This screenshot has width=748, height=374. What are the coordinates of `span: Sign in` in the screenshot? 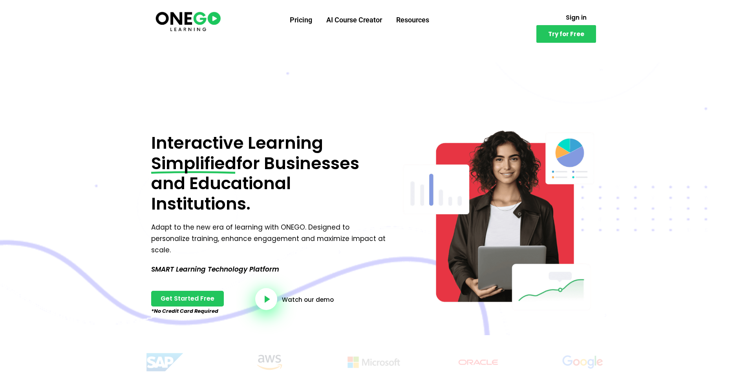 It's located at (576, 17).